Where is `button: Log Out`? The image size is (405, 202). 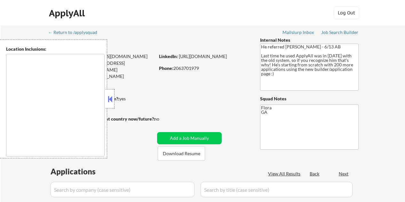
button: Log Out is located at coordinates (347, 13).